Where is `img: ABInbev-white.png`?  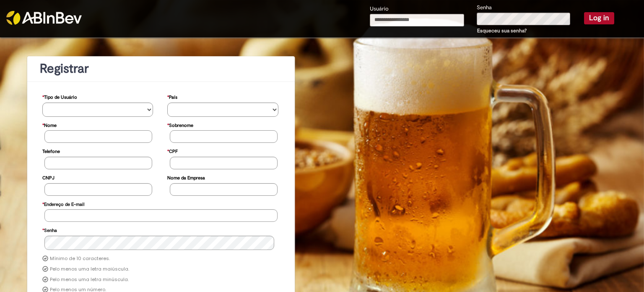 img: ABInbev-white.png is located at coordinates (44, 17).